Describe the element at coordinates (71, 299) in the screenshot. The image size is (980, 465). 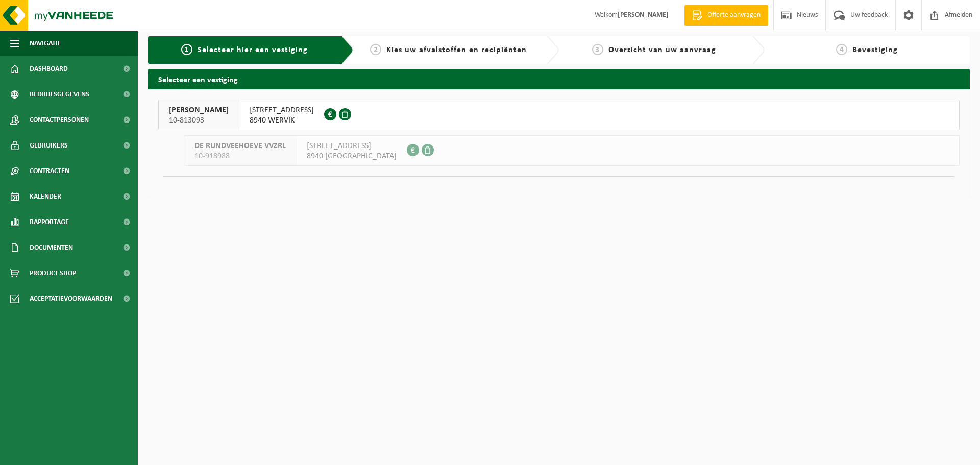
I see `span: Acceptatievoorwaarden` at that location.